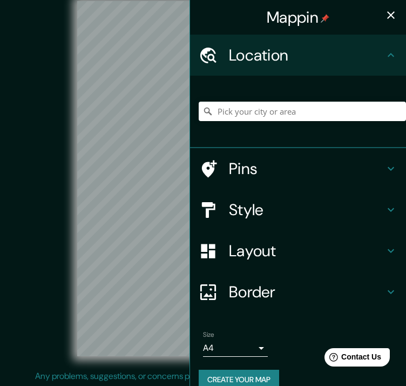  What do you see at coordinates (307, 251) in the screenshot?
I see `h4: Layout` at bounding box center [307, 251].